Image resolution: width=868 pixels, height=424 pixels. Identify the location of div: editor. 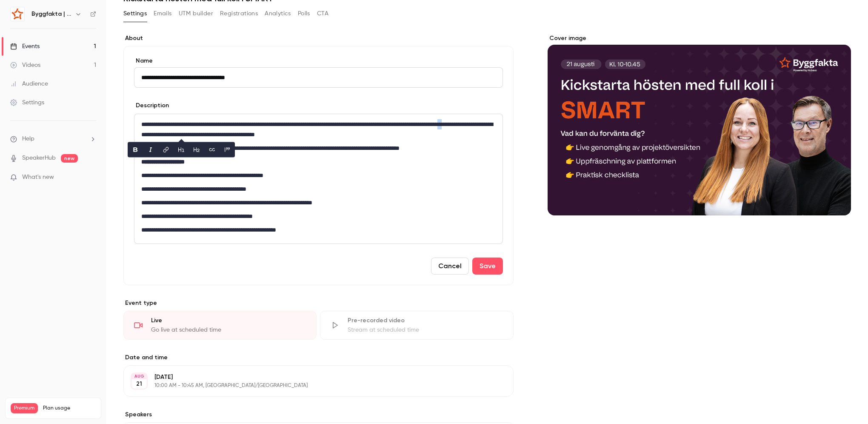
(318, 179).